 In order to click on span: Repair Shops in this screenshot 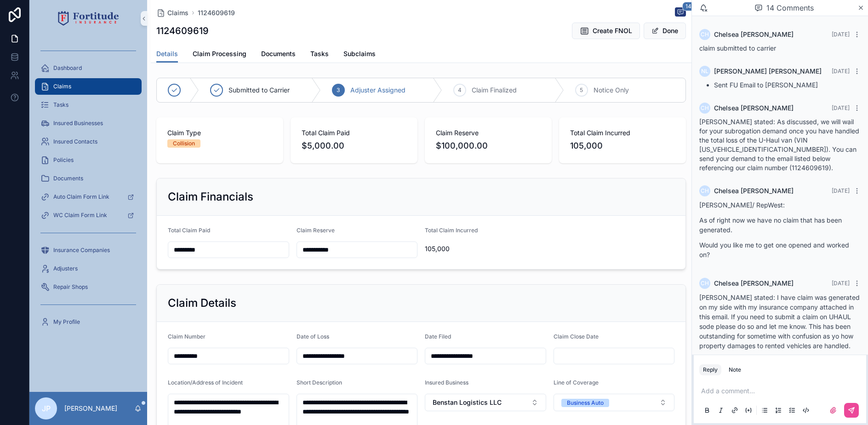, I will do `click(70, 287)`.